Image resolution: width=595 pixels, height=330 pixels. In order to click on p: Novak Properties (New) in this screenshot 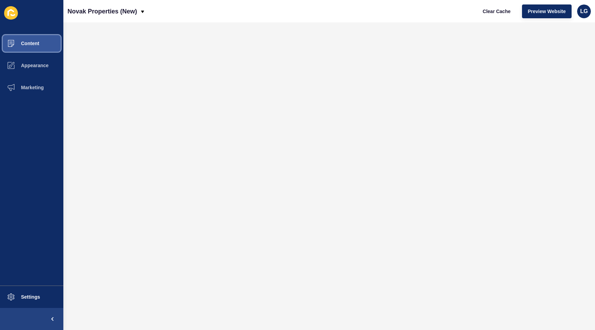, I will do `click(102, 11)`.